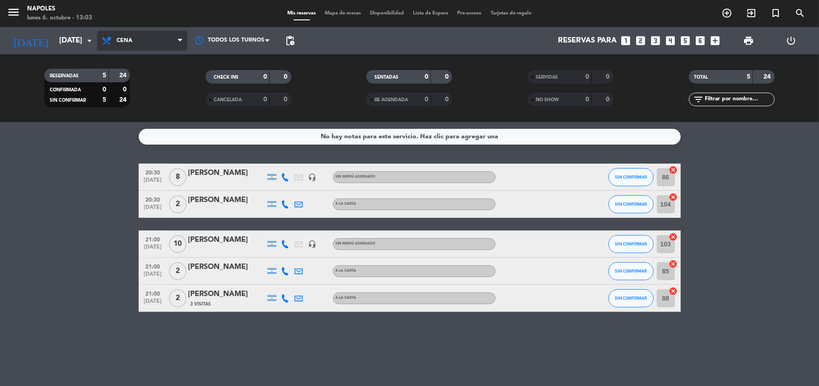  What do you see at coordinates (124, 41) in the screenshot?
I see `span: Cena` at bounding box center [124, 41].